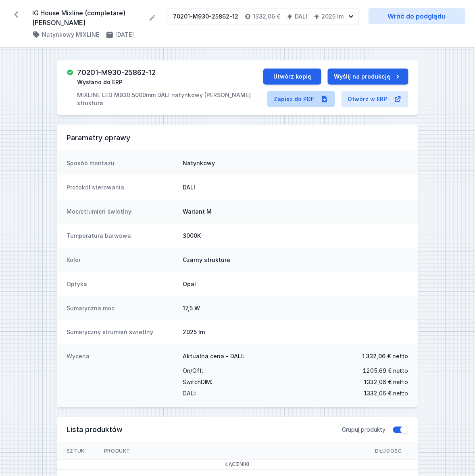  What do you see at coordinates (75, 452) in the screenshot?
I see `span: Sztuk` at bounding box center [75, 452].